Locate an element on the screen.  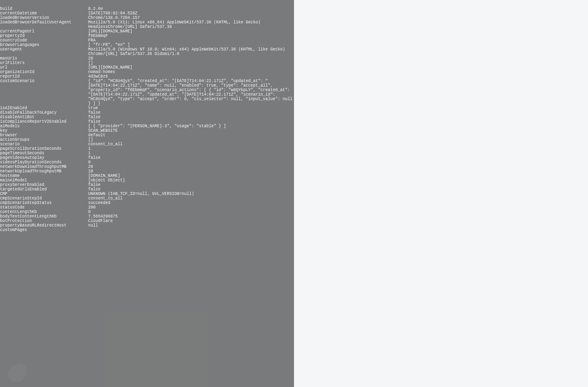
pre: 7.5654296875 is located at coordinates (103, 216).